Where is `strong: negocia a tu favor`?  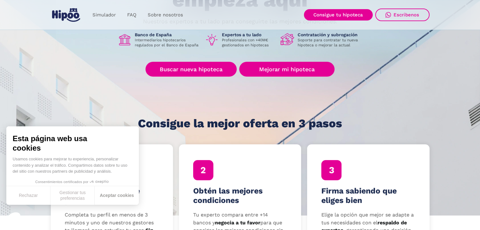 strong: negocia a tu favor is located at coordinates (238, 223).